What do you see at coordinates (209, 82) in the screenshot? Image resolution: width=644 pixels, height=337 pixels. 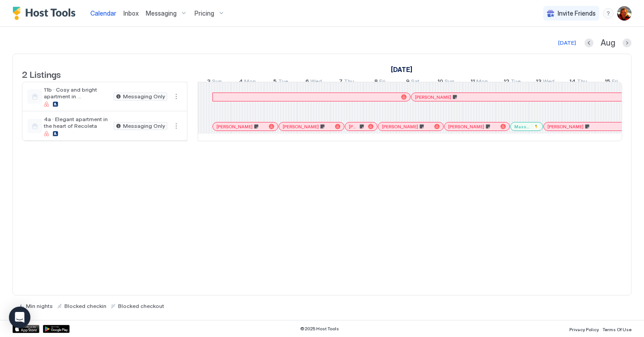 I see `span: 3` at bounding box center [209, 82].